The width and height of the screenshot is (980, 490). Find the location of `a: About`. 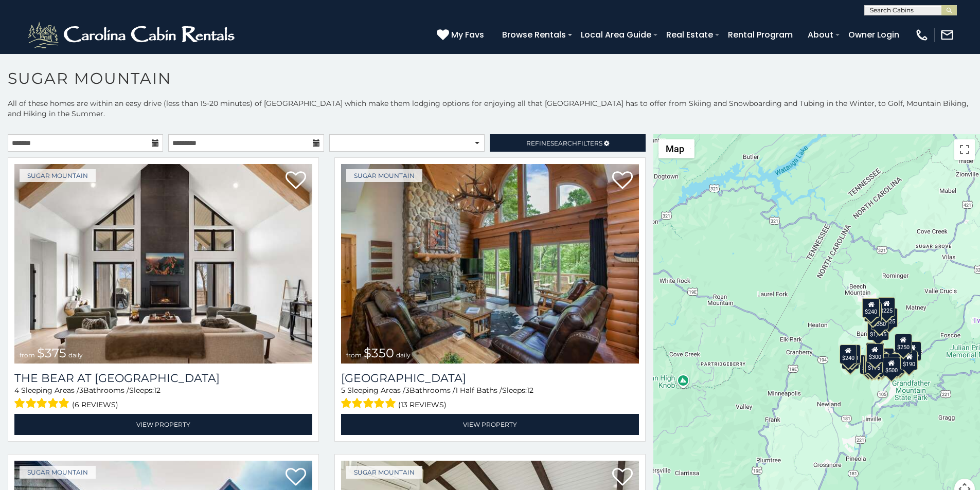

a: About is located at coordinates (820, 34).